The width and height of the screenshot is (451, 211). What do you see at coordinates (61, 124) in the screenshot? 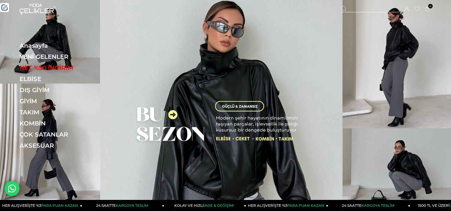
I see `a: KOMBİN` at bounding box center [61, 124].